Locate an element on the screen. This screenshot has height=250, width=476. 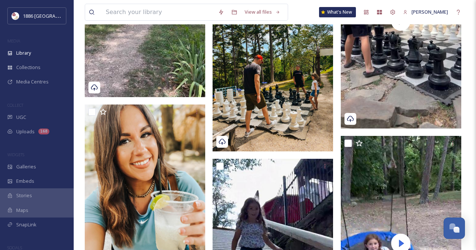
button: Open Chat is located at coordinates (455, 228).